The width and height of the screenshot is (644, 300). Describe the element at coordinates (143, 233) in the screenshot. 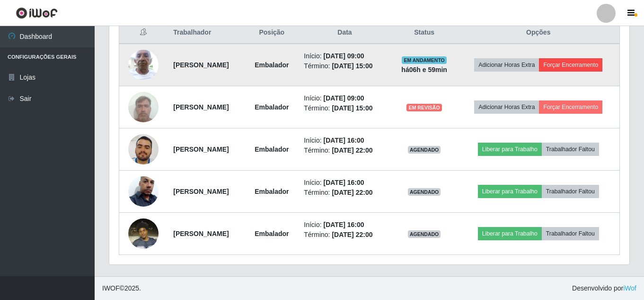

I see `img: 1754349368188.jpeg` at that location.